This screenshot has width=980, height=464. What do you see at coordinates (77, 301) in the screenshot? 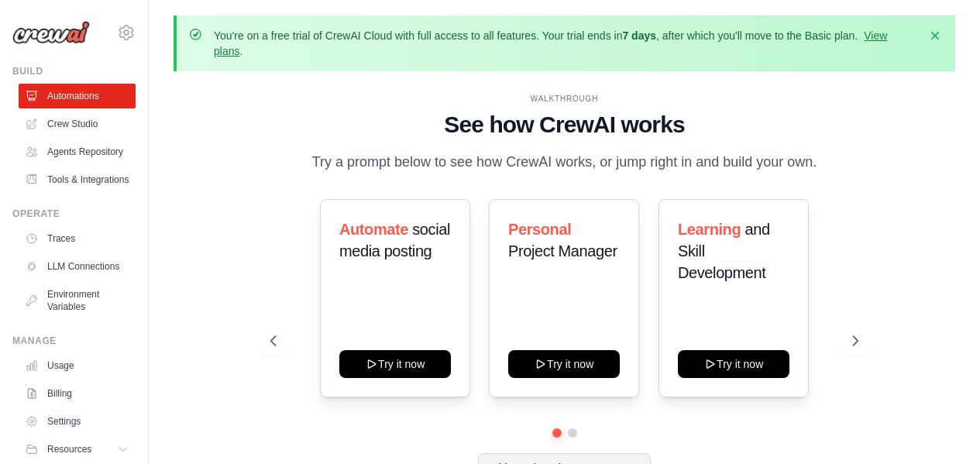
I see `a: Environment Variables` at bounding box center [77, 301].